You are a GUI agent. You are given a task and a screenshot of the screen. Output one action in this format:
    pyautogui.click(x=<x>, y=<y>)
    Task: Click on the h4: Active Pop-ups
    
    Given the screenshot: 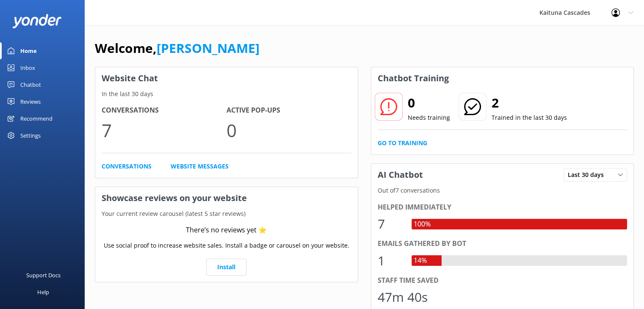 What is the action you would take?
    pyautogui.click(x=289, y=110)
    